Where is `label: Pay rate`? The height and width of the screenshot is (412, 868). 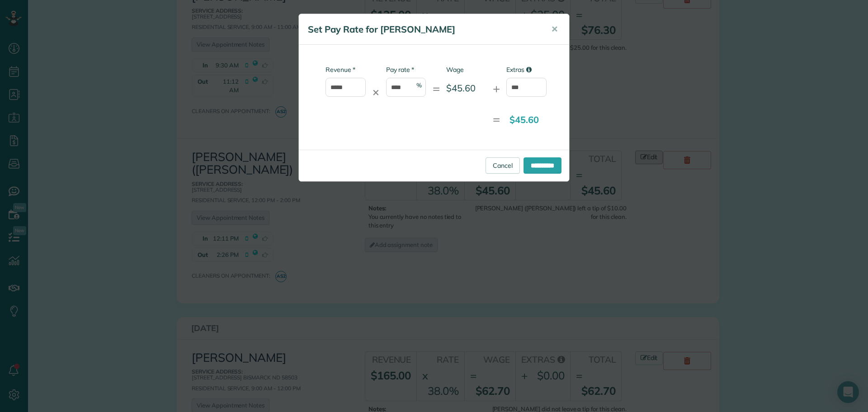 label: Pay rate is located at coordinates (400, 70).